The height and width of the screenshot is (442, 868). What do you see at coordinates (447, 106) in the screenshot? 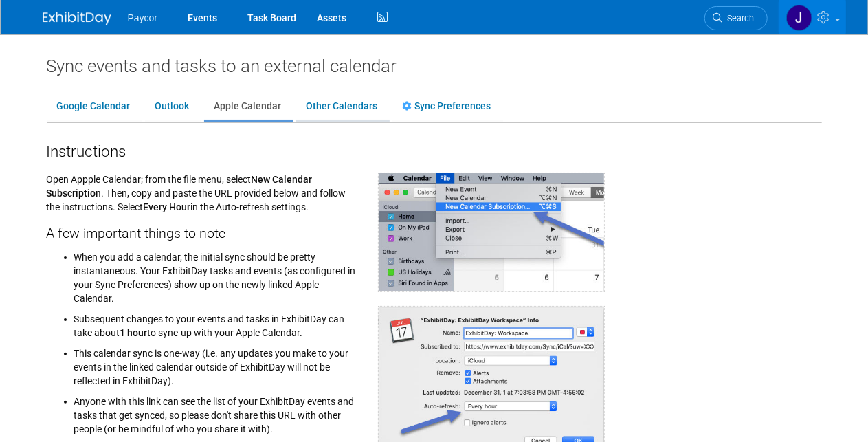
I see `a: Sync Preferences` at bounding box center [447, 106].